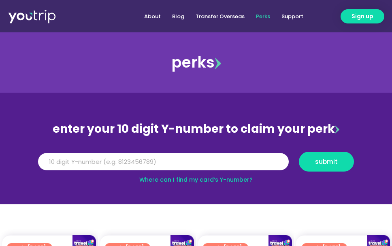  What do you see at coordinates (220, 16) in the screenshot?
I see `a: Transfer Overseas` at bounding box center [220, 16].